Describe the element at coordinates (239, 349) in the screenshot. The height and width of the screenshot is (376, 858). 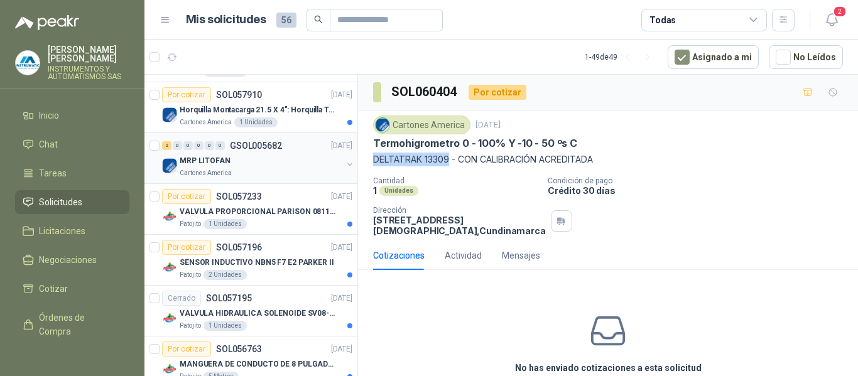
I see `p: SOL056763` at that location.